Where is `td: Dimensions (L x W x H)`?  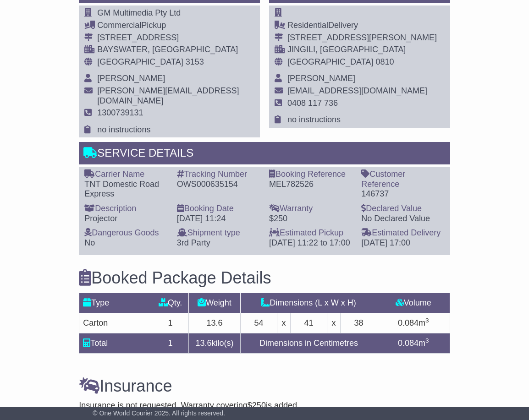 td: Dimensions (L x W x H) is located at coordinates (308, 303).